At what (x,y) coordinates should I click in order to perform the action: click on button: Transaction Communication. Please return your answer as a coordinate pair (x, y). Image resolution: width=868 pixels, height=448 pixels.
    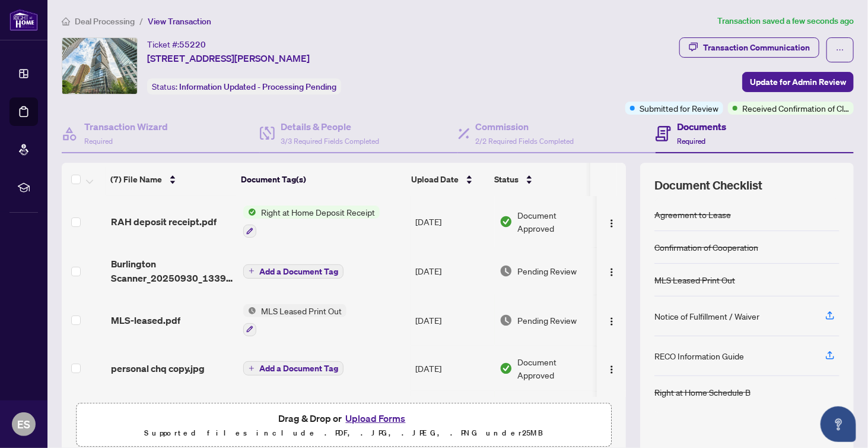
    Looking at the image, I should click on (750, 48).